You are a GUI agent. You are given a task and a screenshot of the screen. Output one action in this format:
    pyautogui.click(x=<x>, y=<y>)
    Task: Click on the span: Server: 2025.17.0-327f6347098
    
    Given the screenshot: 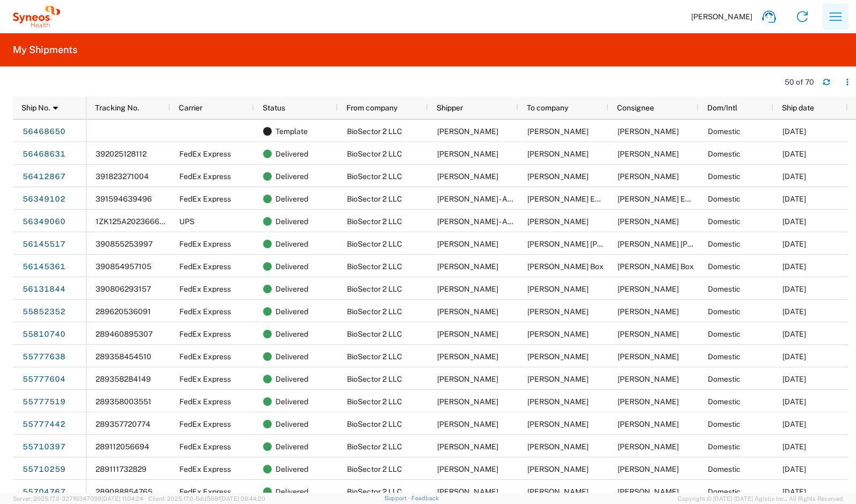 What is the action you would take?
    pyautogui.click(x=78, y=499)
    